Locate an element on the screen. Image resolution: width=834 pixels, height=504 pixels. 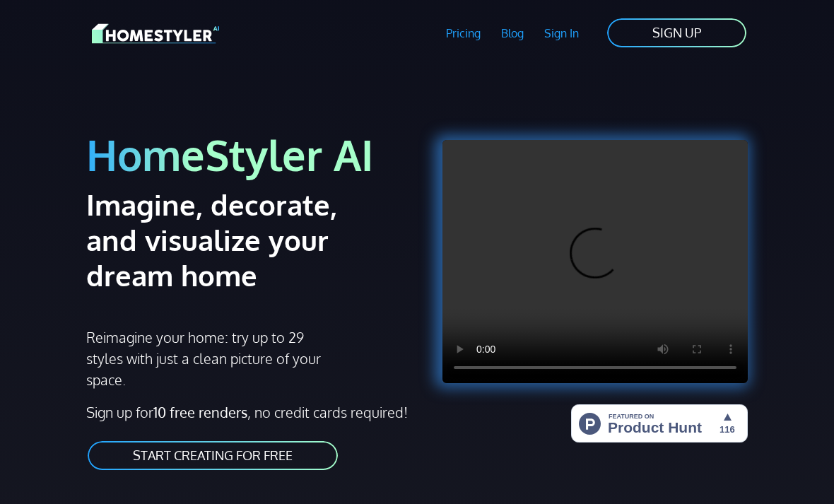
p: Reimagine your home: try up to 29 styles with just a clean picture of your space. is located at coordinates (207, 358).